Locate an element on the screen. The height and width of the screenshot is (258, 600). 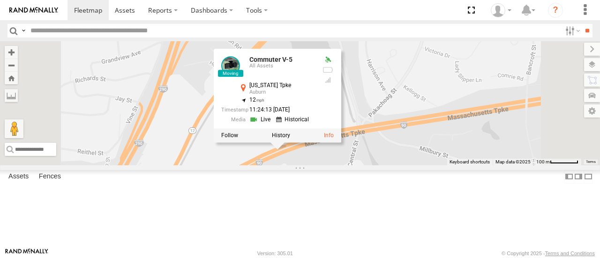
img: rand-logo.svg is located at coordinates (34, 10).